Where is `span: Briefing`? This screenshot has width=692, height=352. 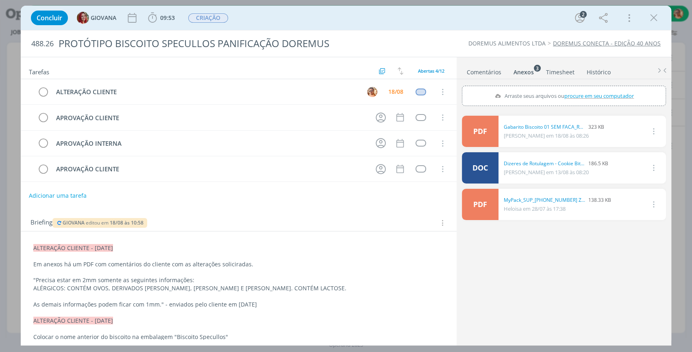
span: Briefing is located at coordinates (41, 223).